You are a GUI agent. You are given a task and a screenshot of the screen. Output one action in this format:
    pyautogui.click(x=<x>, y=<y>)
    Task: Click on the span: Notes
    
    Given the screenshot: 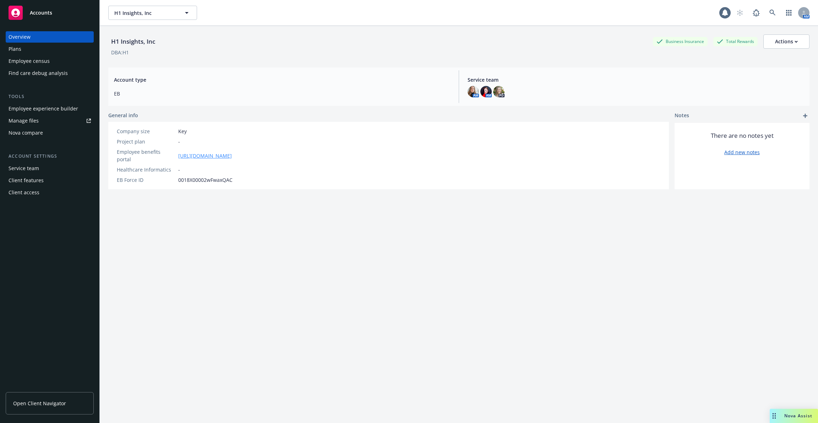 What is the action you would take?
    pyautogui.click(x=682, y=116)
    